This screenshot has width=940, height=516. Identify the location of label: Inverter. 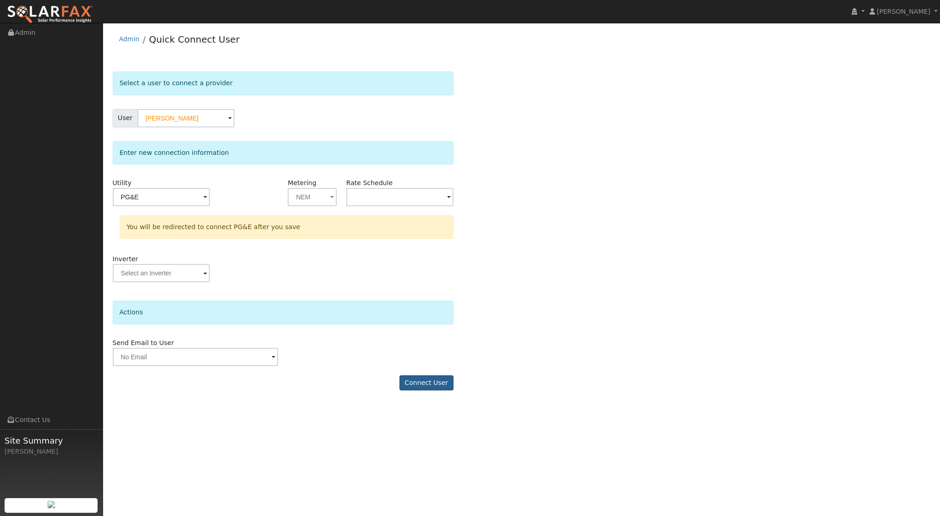
(126, 259).